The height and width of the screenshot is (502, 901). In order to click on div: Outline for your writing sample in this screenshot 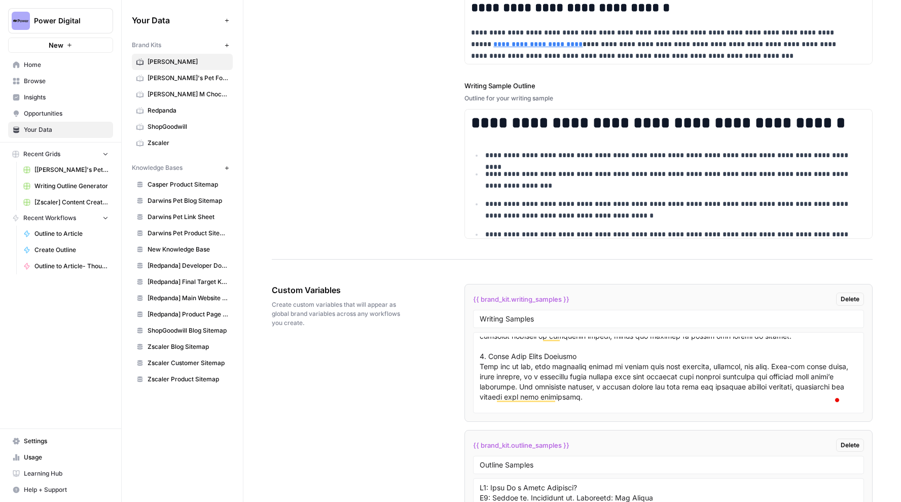, I will do `click(668, 98)`.